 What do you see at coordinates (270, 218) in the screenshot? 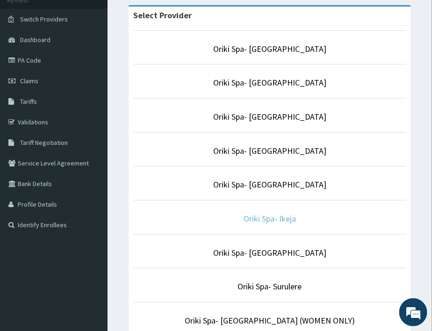
I see `a: Oriki Spa- Ikeja` at bounding box center [270, 218].